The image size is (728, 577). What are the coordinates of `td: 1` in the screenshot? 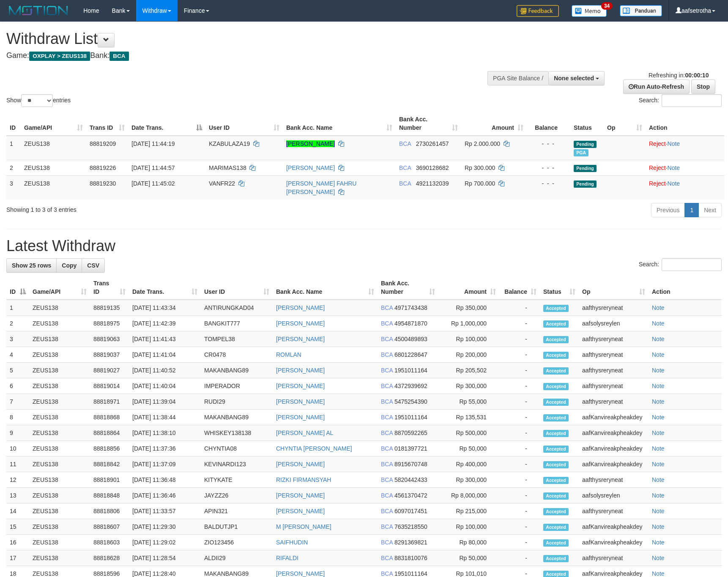 It's located at (18, 308).